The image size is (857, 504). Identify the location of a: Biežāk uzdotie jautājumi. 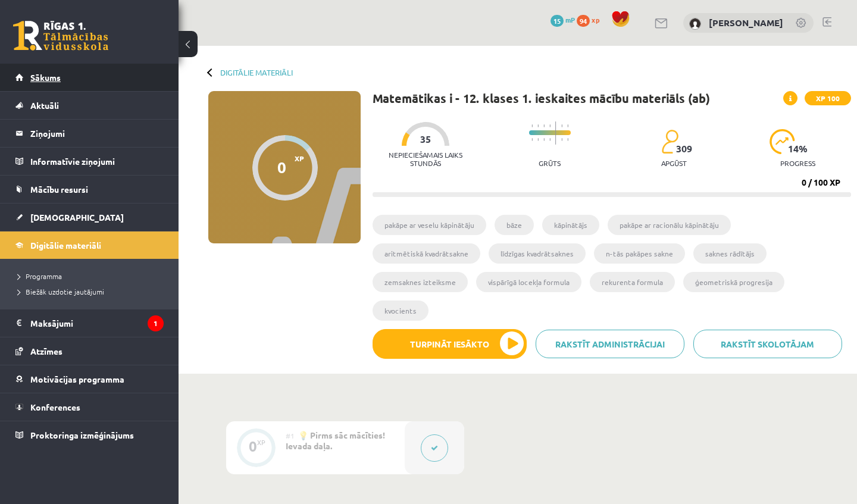
(92, 292).